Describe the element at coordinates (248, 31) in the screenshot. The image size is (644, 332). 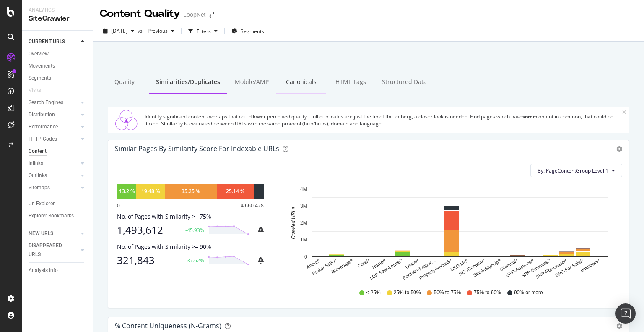
I see `button: Segments` at that location.